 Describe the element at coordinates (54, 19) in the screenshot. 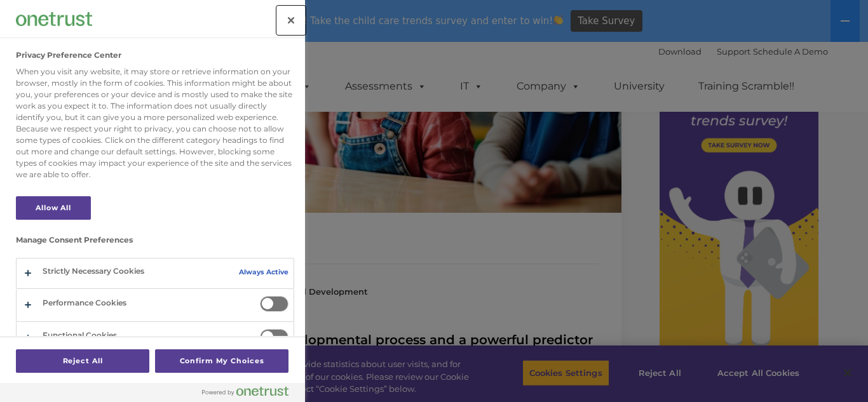

I see `div: Company Logo` at that location.